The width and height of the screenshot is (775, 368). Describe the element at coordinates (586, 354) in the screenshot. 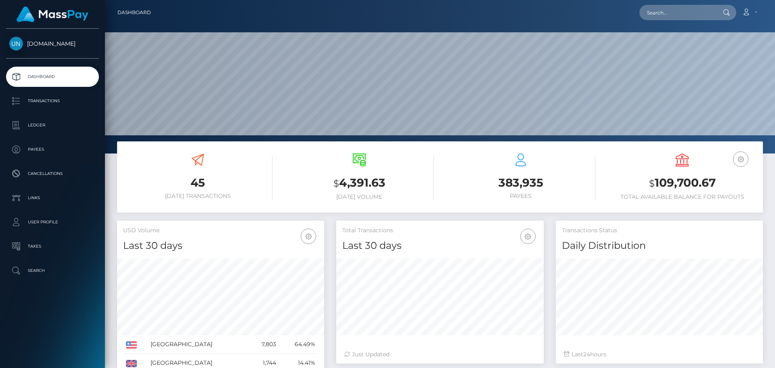

I see `span: 24` at that location.